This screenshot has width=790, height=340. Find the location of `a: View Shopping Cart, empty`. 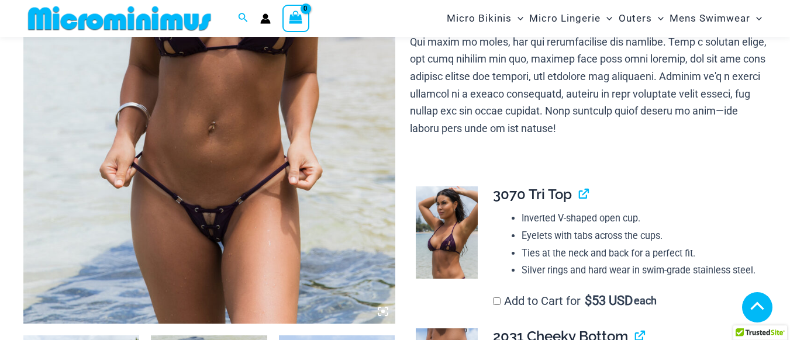

a: View Shopping Cart, empty is located at coordinates (296, 18).